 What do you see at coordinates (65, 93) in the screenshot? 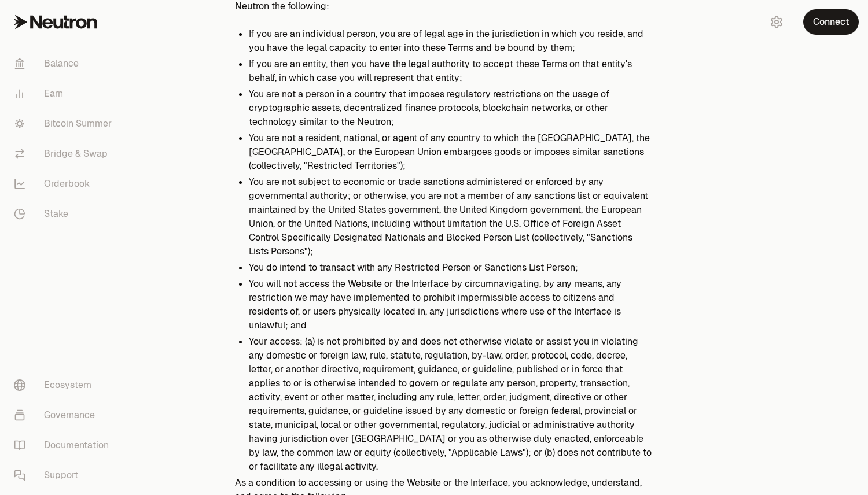
I see `a: Earn` at bounding box center [65, 93].